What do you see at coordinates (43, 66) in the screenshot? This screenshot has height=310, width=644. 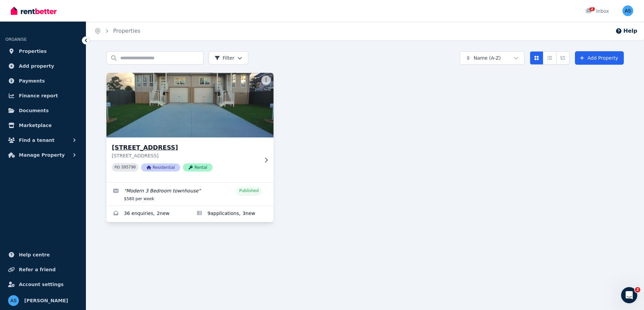 I see `a: Add property` at bounding box center [43, 66].